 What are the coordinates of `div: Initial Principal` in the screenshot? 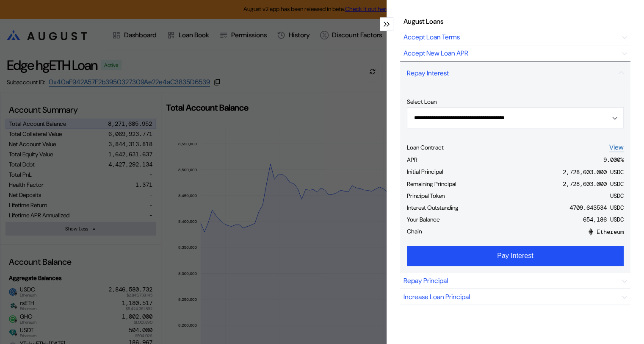 It's located at (425, 172).